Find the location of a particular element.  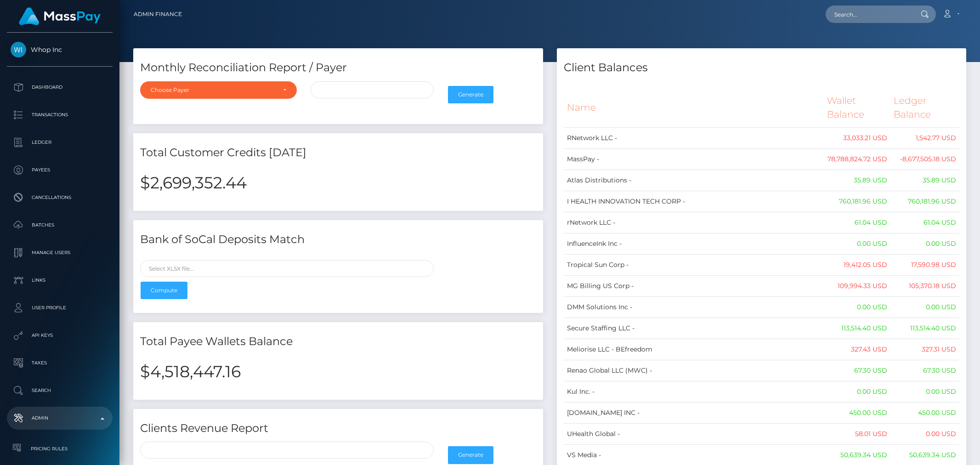

a: Taxes is located at coordinates (59, 363).